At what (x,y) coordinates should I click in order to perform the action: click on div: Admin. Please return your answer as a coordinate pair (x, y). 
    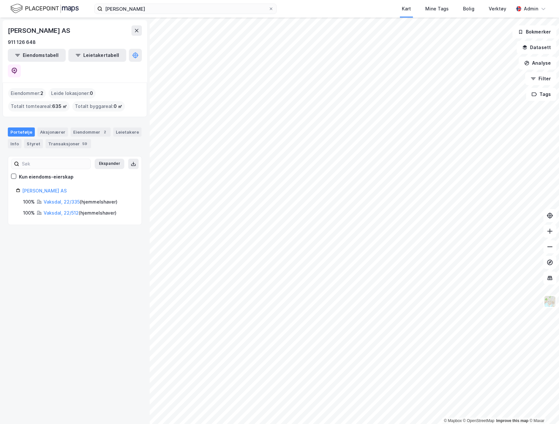
    Looking at the image, I should click on (531, 9).